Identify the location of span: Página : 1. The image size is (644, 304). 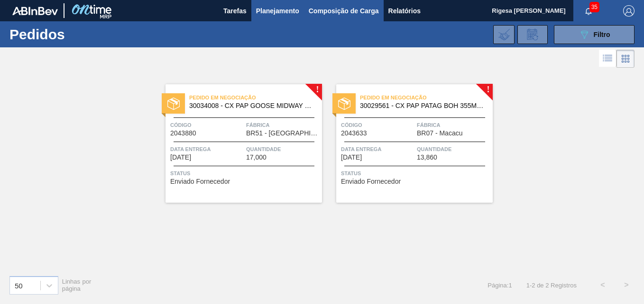
(500, 285).